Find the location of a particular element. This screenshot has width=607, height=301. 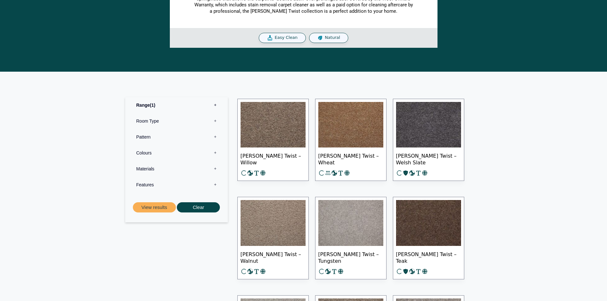

img: Tomkinson Twist - Teak is located at coordinates (429, 223).